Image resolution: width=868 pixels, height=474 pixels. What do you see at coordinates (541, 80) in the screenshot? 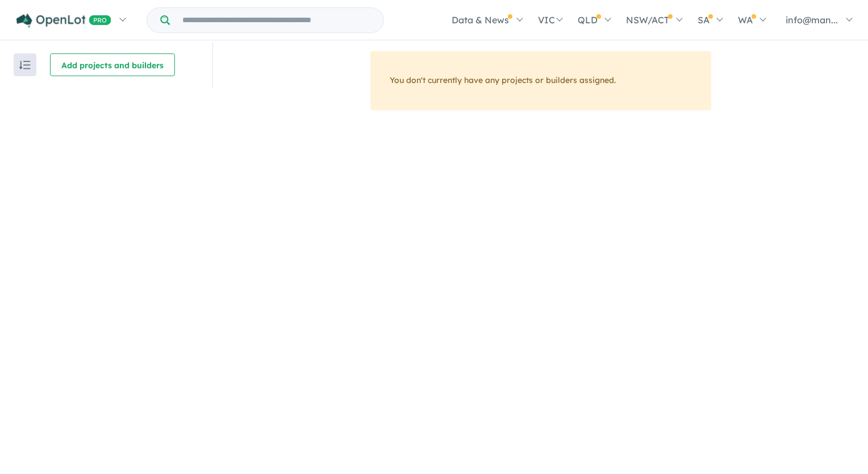
I see `div: You don't currently have any projects or builders assigned.` at bounding box center [541, 80].